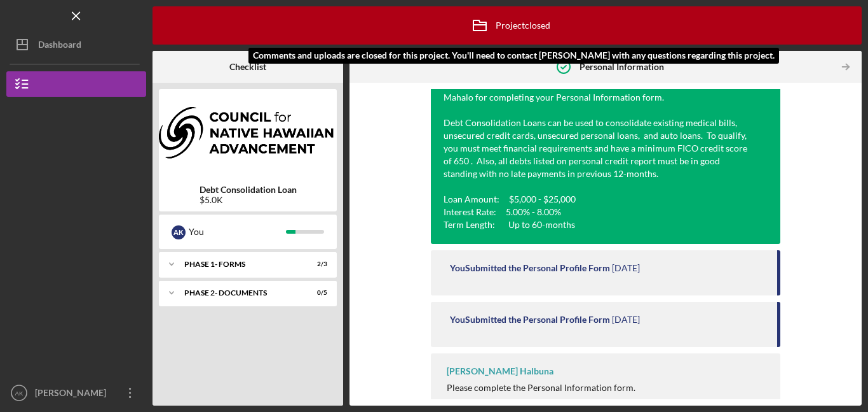  Describe the element at coordinates (248, 134) in the screenshot. I see `img: Product logo` at that location.